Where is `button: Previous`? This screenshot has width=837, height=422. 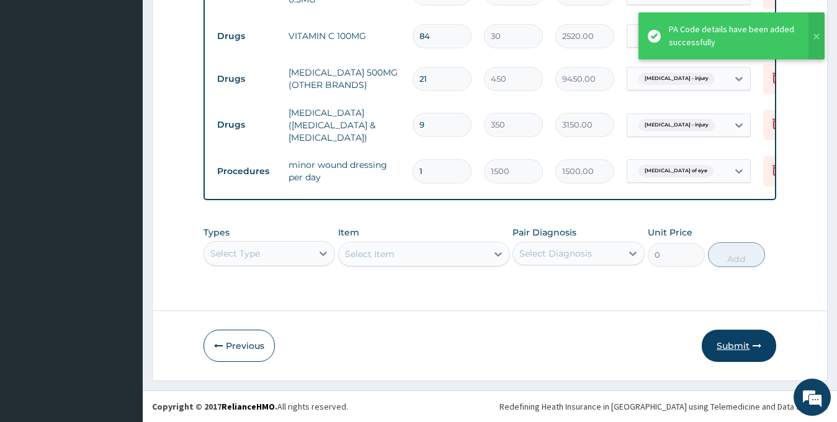 button: Previous is located at coordinates (239, 346).